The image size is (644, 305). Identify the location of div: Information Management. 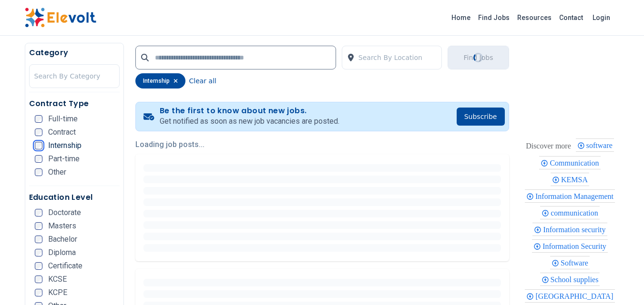
(570, 196).